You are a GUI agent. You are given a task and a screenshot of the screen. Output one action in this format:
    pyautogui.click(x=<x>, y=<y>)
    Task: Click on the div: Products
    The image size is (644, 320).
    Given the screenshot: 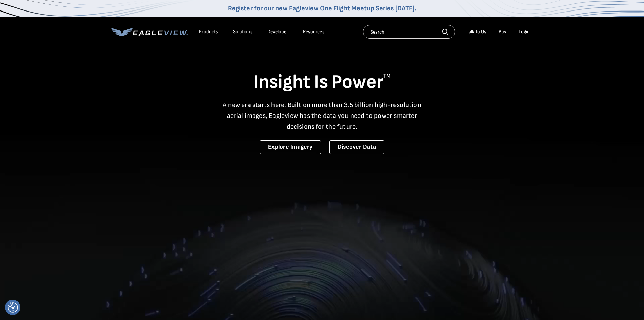 What is the action you would take?
    pyautogui.click(x=209, y=32)
    